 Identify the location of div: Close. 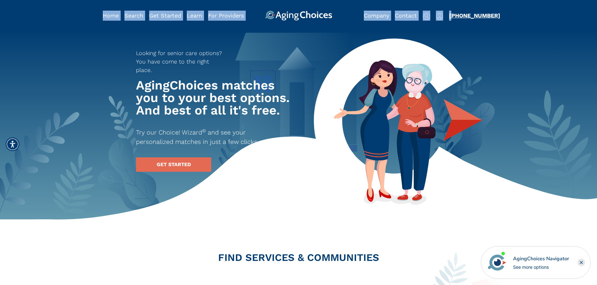
(581, 263).